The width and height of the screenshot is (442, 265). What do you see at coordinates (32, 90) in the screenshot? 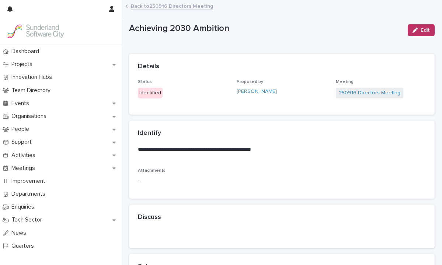
I see `p: Team Directory` at bounding box center [32, 90].